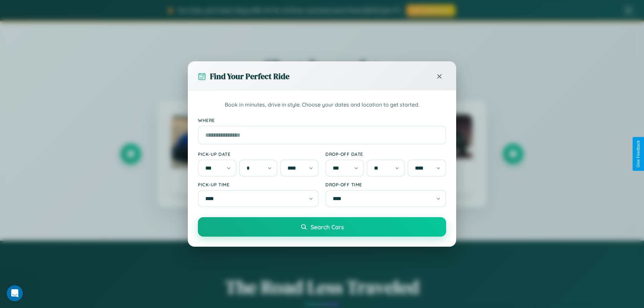 The height and width of the screenshot is (308, 644). What do you see at coordinates (386, 154) in the screenshot?
I see `label: Drop-off Date` at bounding box center [386, 154].